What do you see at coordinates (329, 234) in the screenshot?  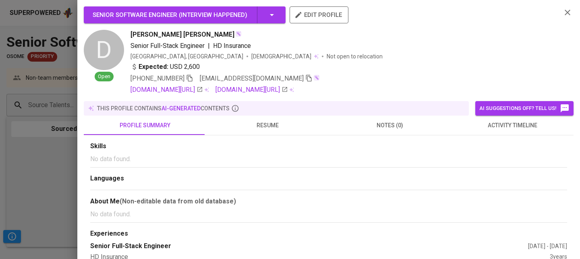 I see `div: Experiences` at bounding box center [329, 234].